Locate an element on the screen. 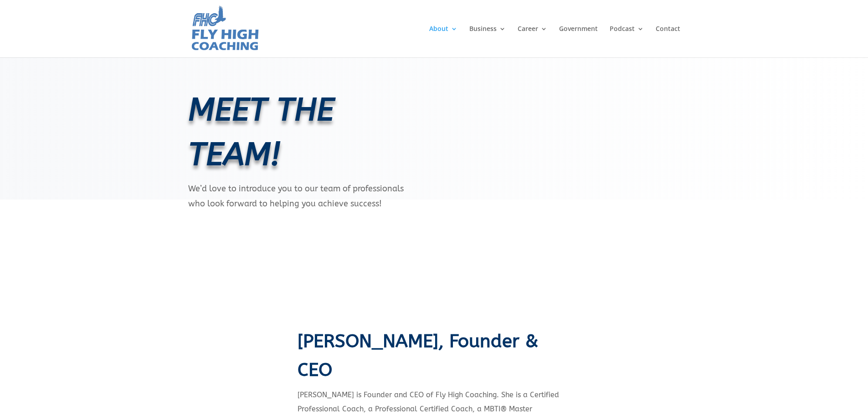 Image resolution: width=868 pixels, height=415 pixels. a: About is located at coordinates (443, 42).